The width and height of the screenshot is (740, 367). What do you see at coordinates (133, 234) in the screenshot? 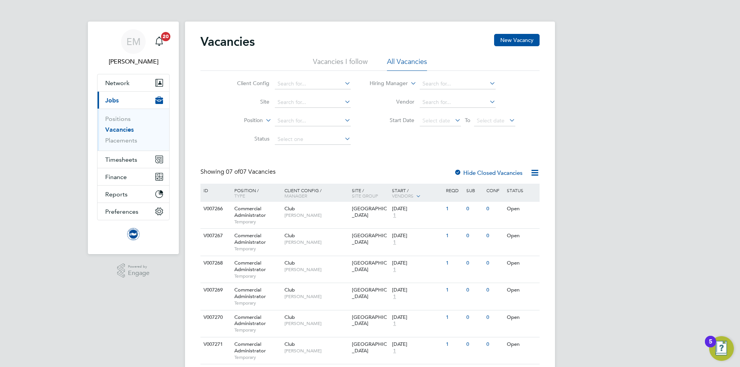
I see `img: brightonandhovealbion-logo-retina.png` at bounding box center [133, 234].